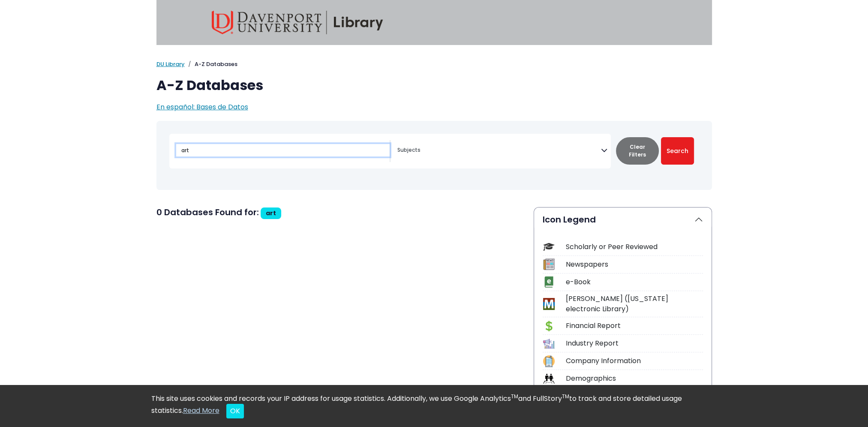 The width and height of the screenshot is (868, 427). Describe the element at coordinates (635, 361) in the screenshot. I see `div: Company Information` at that location.